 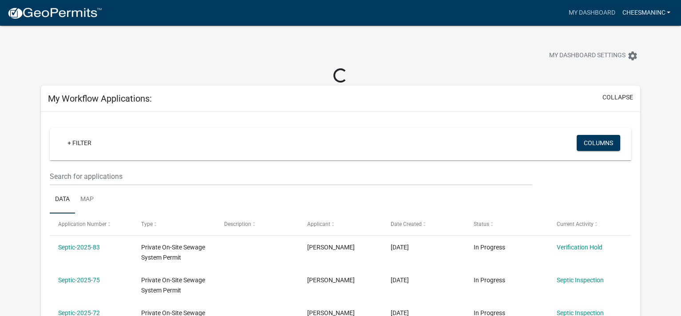 I want to click on span: My Dashboard Settings, so click(x=587, y=56).